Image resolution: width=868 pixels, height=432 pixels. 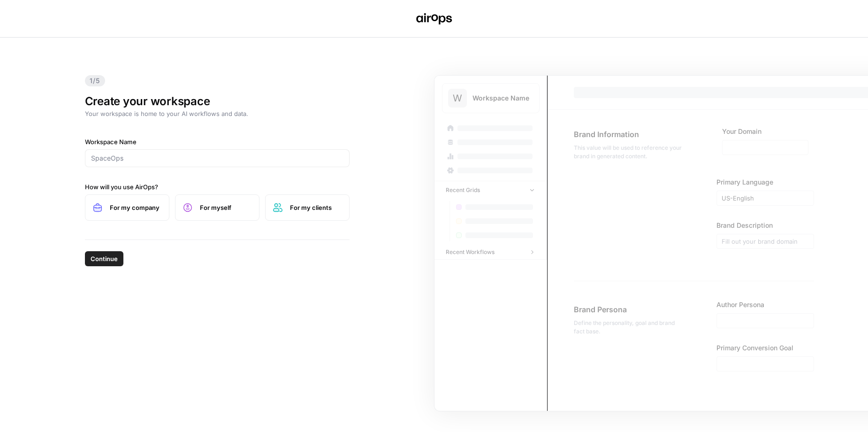 What do you see at coordinates (104, 258) in the screenshot?
I see `span: Continue` at bounding box center [104, 258].